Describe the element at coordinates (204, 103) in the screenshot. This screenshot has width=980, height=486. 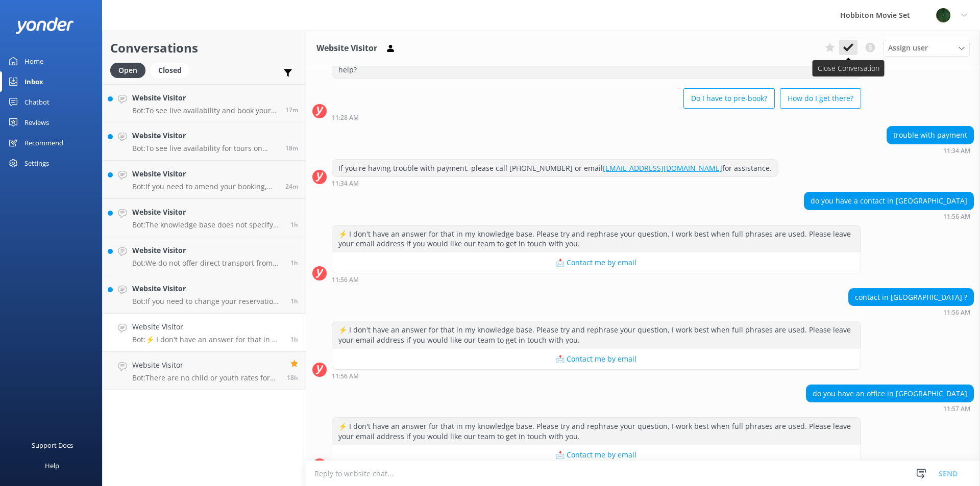
I see `a: Website VisitorBot:To see live availability and book your Hobbiton tour, please visit [DOMAIN_NAM...` at that location.